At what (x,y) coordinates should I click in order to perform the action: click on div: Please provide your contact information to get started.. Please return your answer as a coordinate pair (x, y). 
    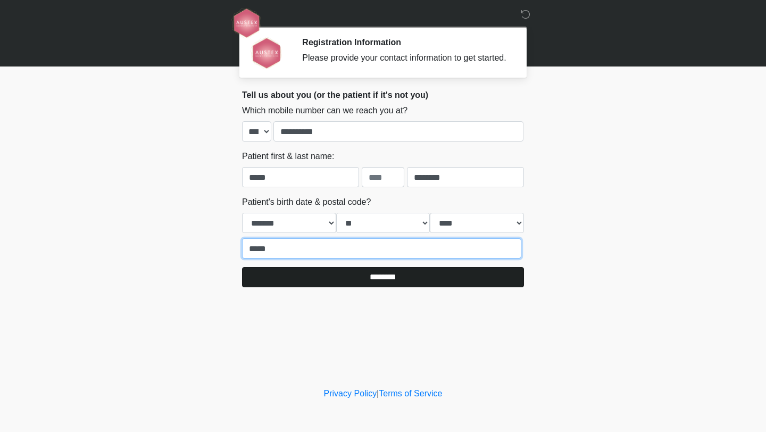
    Looking at the image, I should click on (405, 58).